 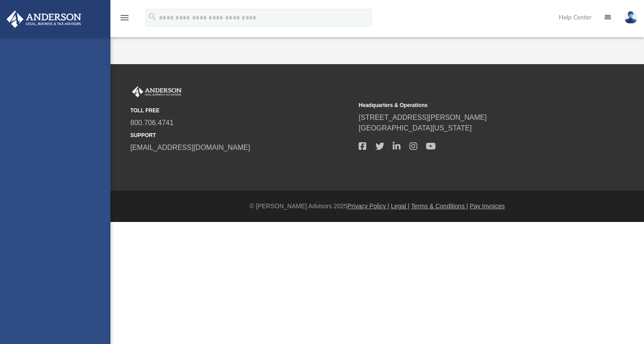 What do you see at coordinates (631, 17) in the screenshot?
I see `img: User Pic` at bounding box center [631, 17].